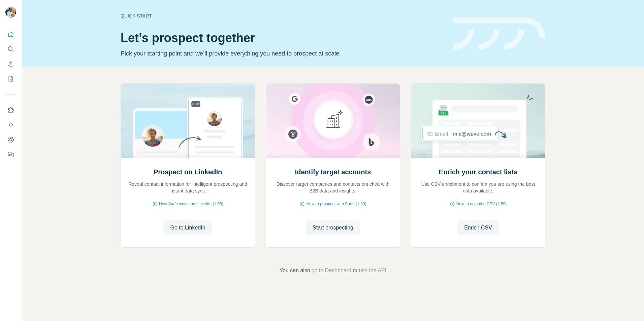  Describe the element at coordinates (283, 38) in the screenshot. I see `h1: Let’s prospect together` at that location.